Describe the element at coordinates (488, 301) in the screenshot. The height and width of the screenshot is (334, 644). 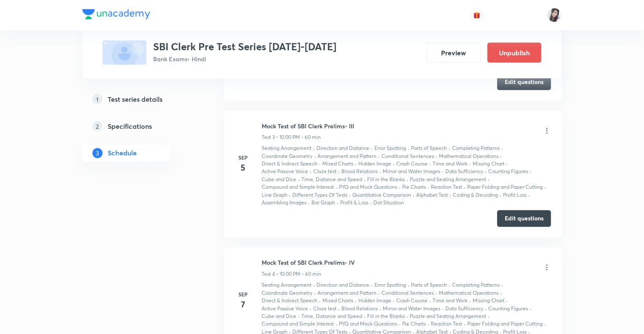
I see `p: Missing Chart` at that location.